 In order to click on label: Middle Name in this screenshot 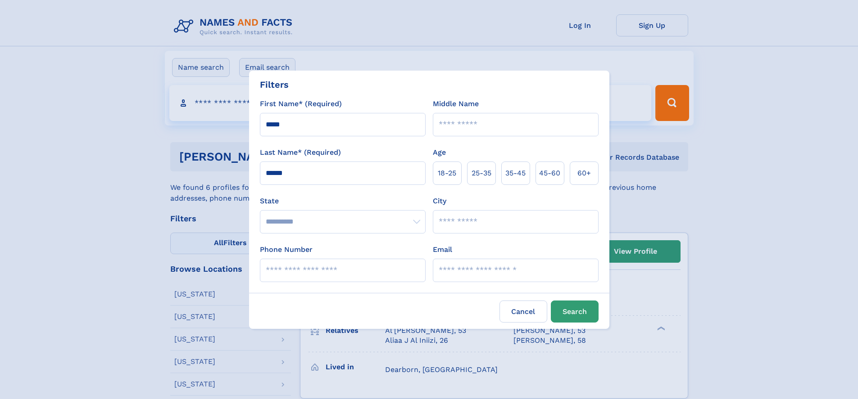, I will do `click(456, 104)`.